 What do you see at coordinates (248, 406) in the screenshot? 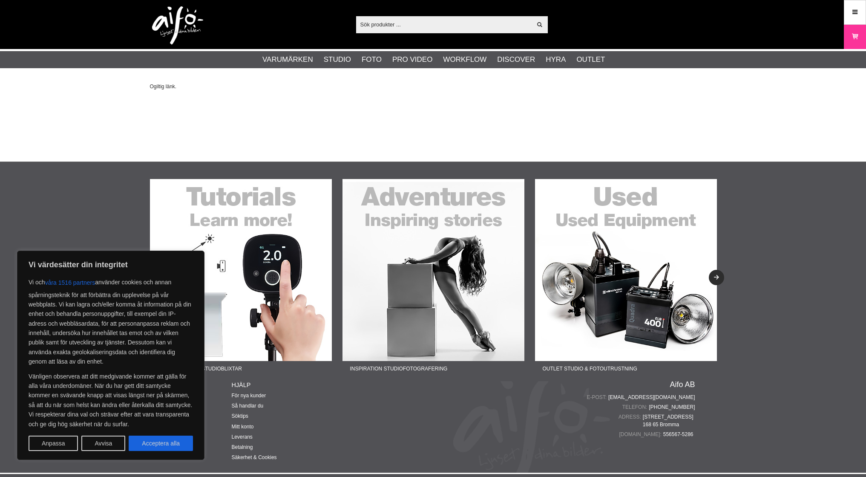
I see `a: Så handlar du` at bounding box center [248, 406].